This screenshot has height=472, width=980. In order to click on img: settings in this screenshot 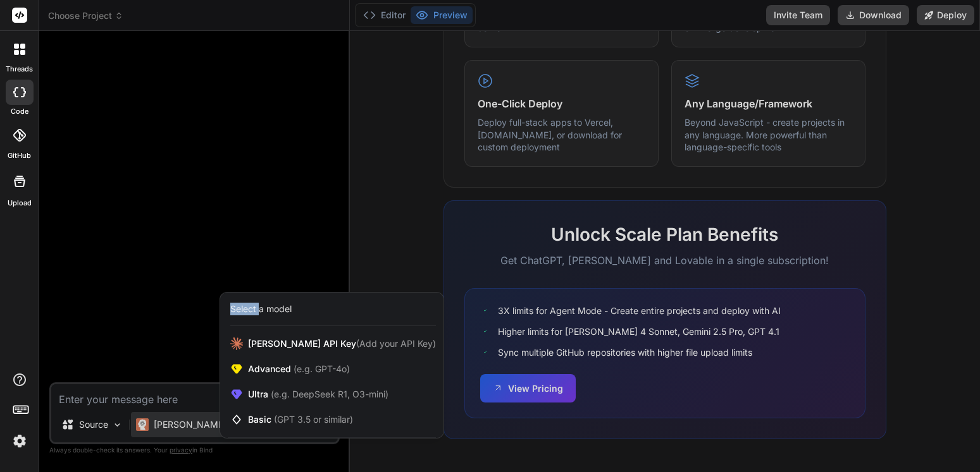, I will do `click(19, 441)`.